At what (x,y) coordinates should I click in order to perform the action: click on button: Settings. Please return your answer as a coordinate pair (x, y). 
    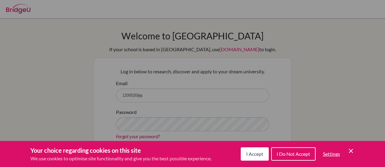
    Looking at the image, I should click on (331, 154).